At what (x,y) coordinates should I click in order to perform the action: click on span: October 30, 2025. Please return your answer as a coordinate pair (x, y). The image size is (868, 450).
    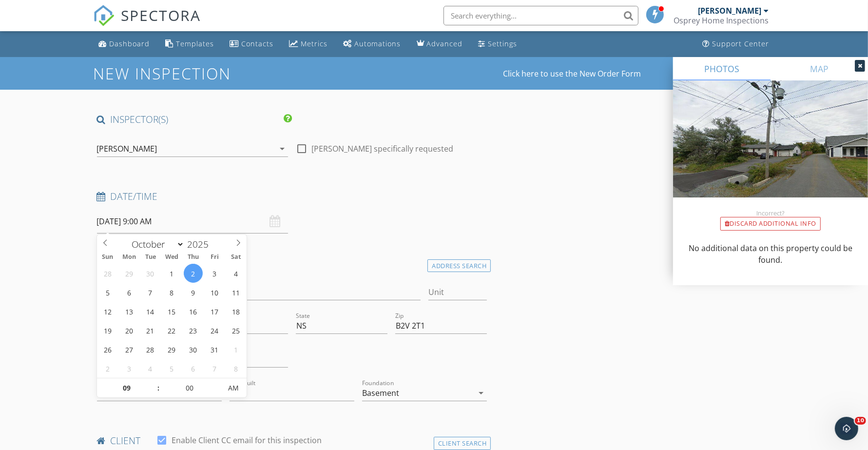
    Looking at the image, I should click on (193, 349).